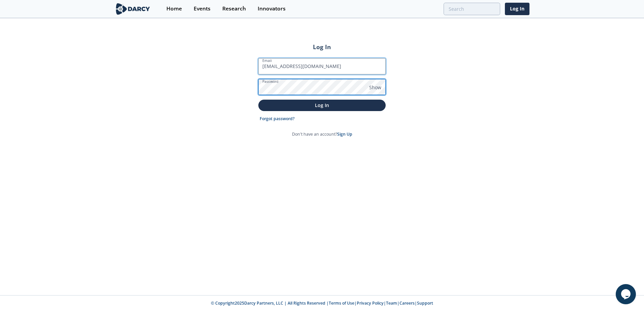  I want to click on a: Privacy Policy, so click(370, 303).